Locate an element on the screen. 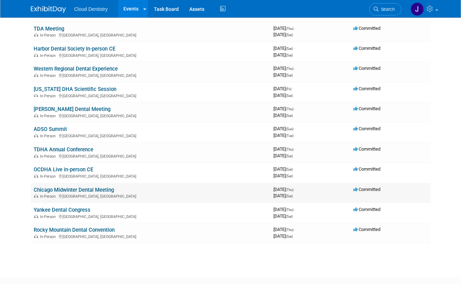 The height and width of the screenshot is (284, 461). img: Jessica Estrada is located at coordinates (417, 9).